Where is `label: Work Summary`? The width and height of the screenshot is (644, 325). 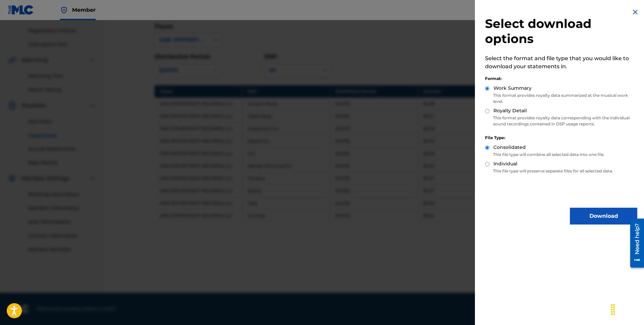 label: Work Summary is located at coordinates (512, 88).